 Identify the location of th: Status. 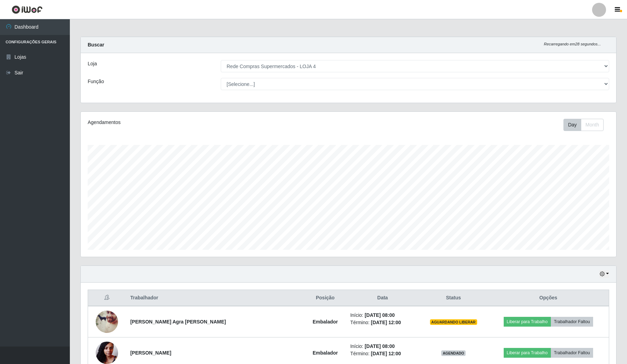
(454, 298).